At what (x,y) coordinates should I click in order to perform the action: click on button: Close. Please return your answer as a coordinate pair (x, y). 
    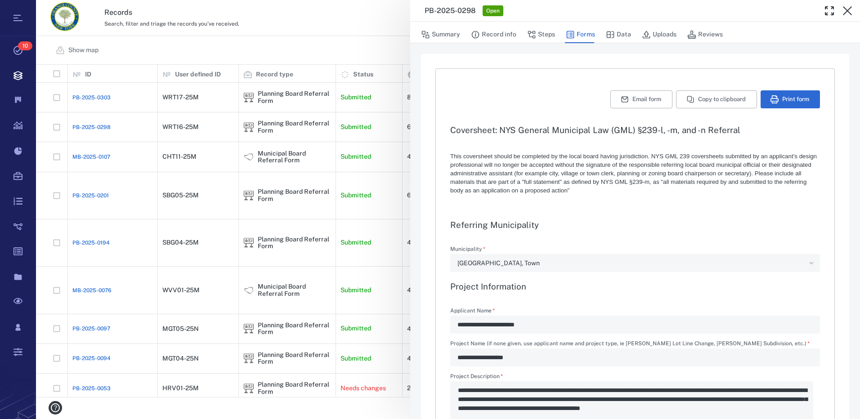
    Looking at the image, I should click on (847, 11).